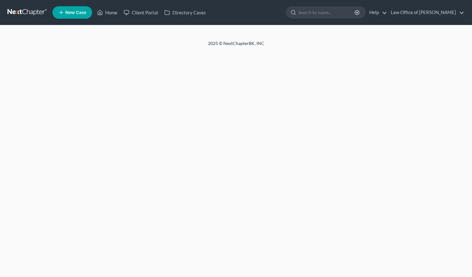 This screenshot has width=472, height=277. What do you see at coordinates (107, 13) in the screenshot?
I see `a: Home` at bounding box center [107, 13].